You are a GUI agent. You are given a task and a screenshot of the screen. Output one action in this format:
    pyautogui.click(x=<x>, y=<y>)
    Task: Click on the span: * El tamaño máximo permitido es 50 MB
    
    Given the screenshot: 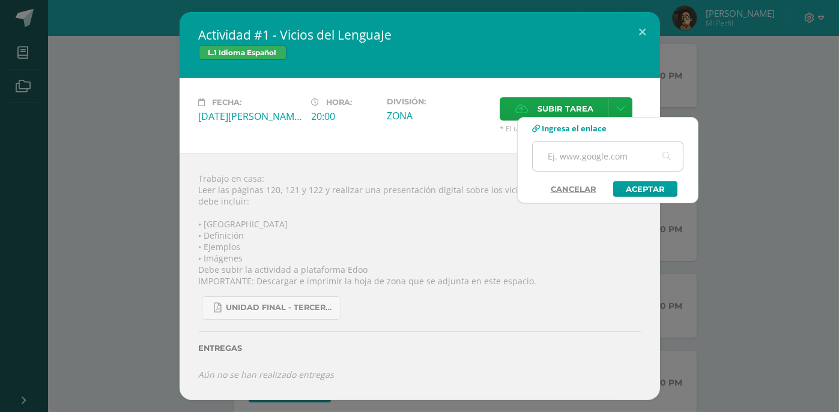 What is the action you would take?
    pyautogui.click(x=570, y=128)
    